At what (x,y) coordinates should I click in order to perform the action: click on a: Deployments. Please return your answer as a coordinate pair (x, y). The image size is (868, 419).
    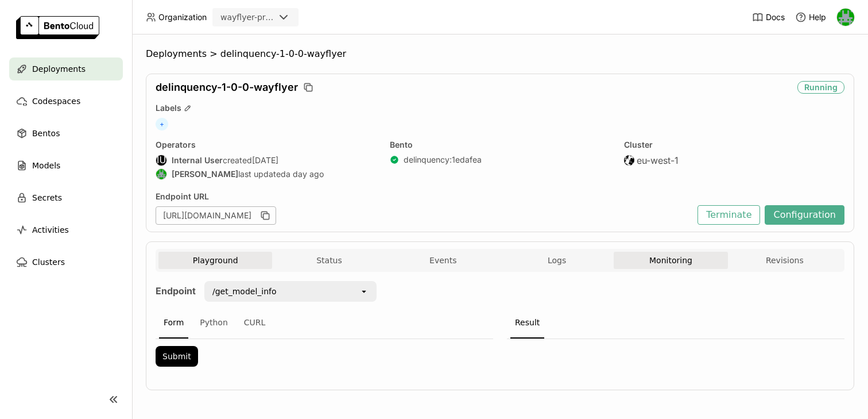
    Looking at the image, I should click on (66, 69).